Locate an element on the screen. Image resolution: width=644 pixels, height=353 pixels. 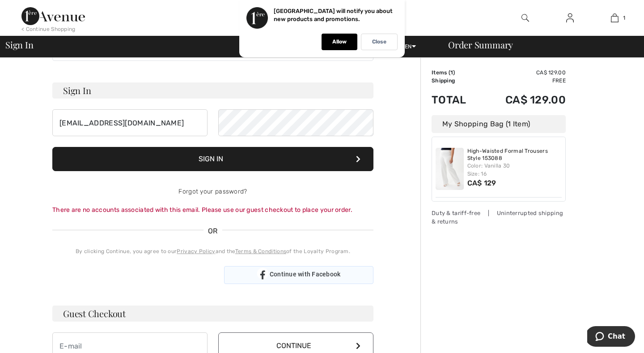
div: There are no accounts associated with this email. Please use our guest checkout to place your order. is located at coordinates (213, 209).